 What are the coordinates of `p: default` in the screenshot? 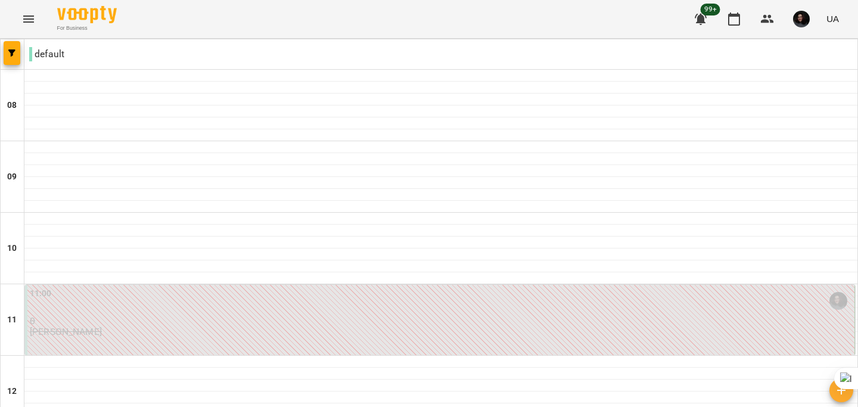 It's located at (46, 54).